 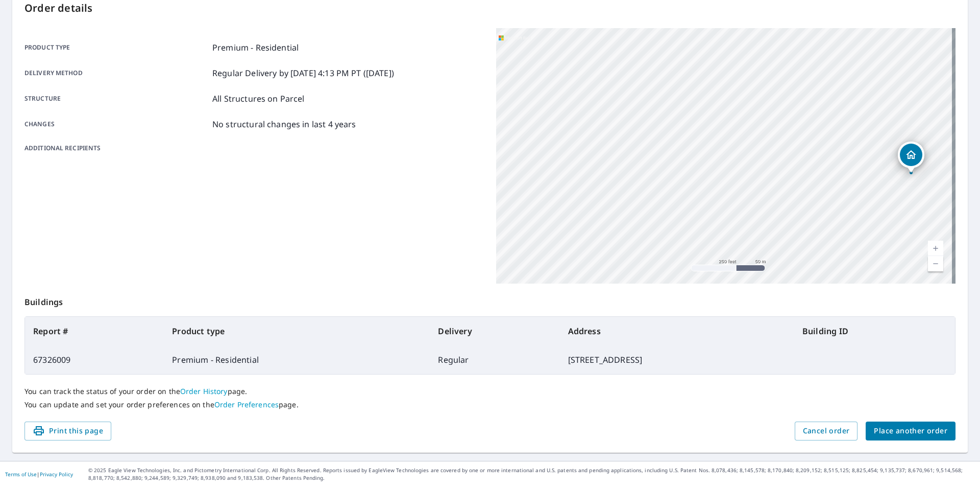 What do you see at coordinates (21, 474) in the screenshot?
I see `a: Terms of Use` at bounding box center [21, 474].